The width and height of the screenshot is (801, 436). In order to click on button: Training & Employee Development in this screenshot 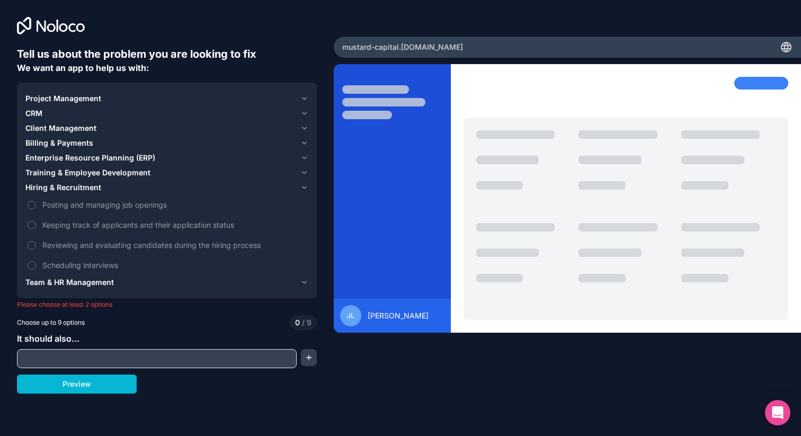, I will do `click(167, 173)`.